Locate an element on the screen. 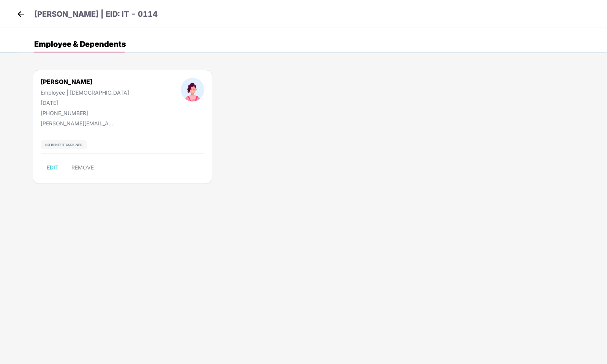  img: svg+xml;base64,PHN2ZyB4bWxucz0iaHR0cDovL3d3dy53My5vcmcvMjAwMC9zdmciIHdpZHRoPSIxMjIiIGhlaWdodD0iMj... is located at coordinates (64, 145).